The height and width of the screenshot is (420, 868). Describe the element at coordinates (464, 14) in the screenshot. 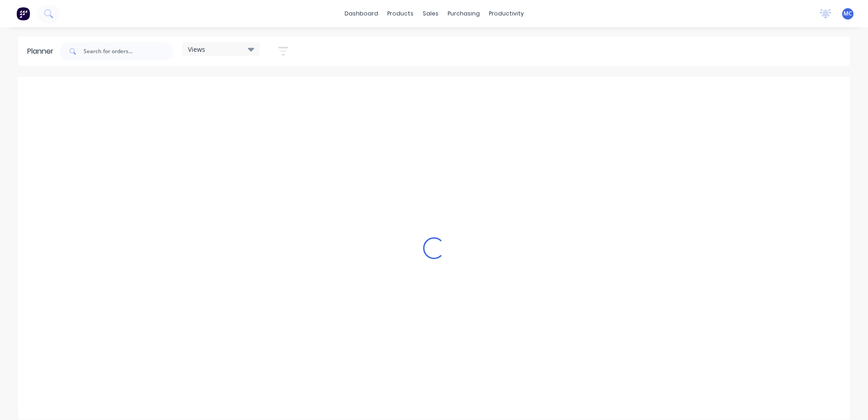

I see `div: purchasing` at that location.